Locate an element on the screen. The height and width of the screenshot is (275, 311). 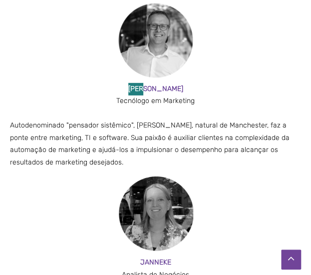
font: Tecnólogo em Marketing is located at coordinates (155, 100).